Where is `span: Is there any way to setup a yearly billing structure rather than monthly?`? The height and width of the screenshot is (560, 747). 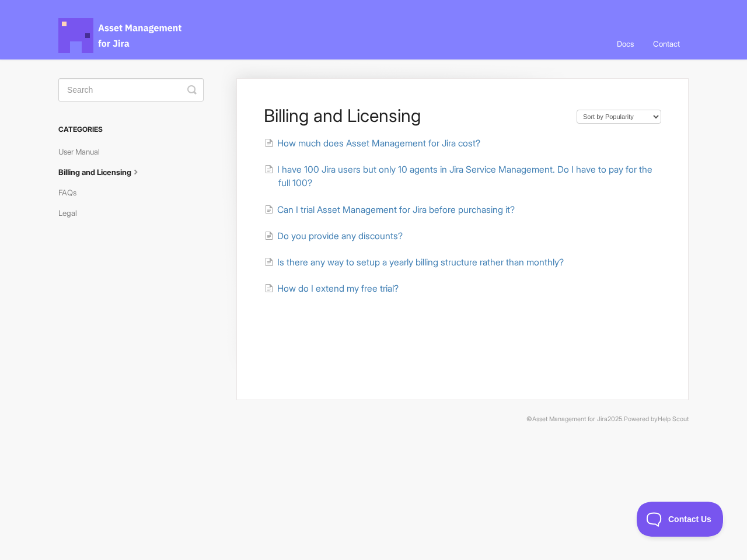 span: Is there any way to setup a yearly billing structure rather than monthly? is located at coordinates (420, 262).